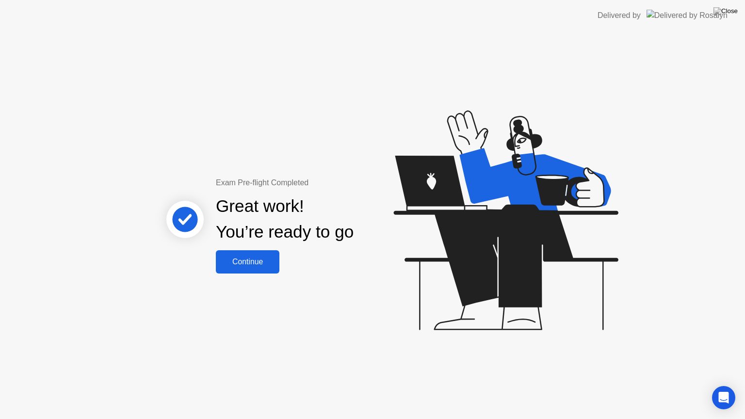 This screenshot has height=419, width=745. What do you see at coordinates (726, 11) in the screenshot?
I see `img: Close` at bounding box center [726, 11].